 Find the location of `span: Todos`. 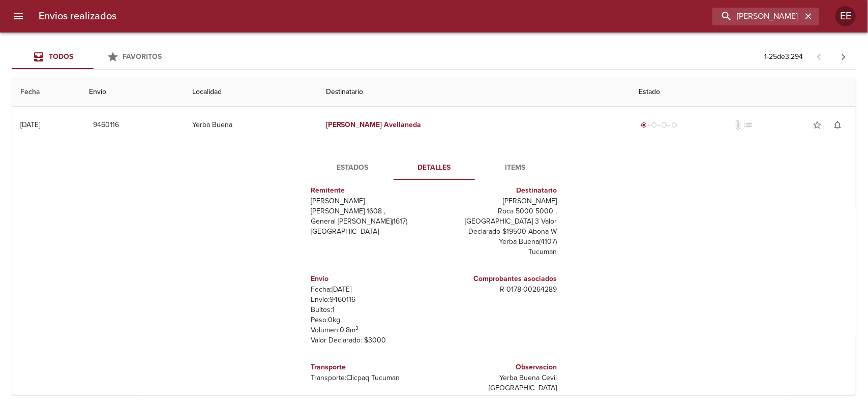

span: Todos is located at coordinates (61, 57).